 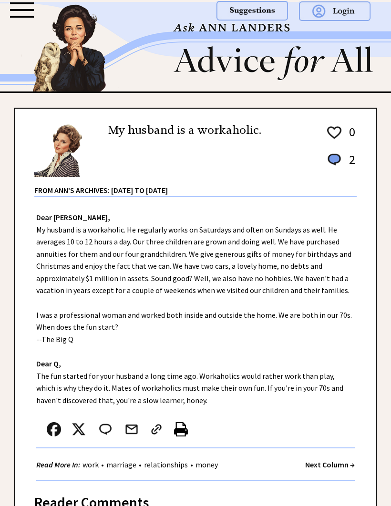 What do you see at coordinates (58, 465) in the screenshot?
I see `strong: Read More In:` at bounding box center [58, 465].